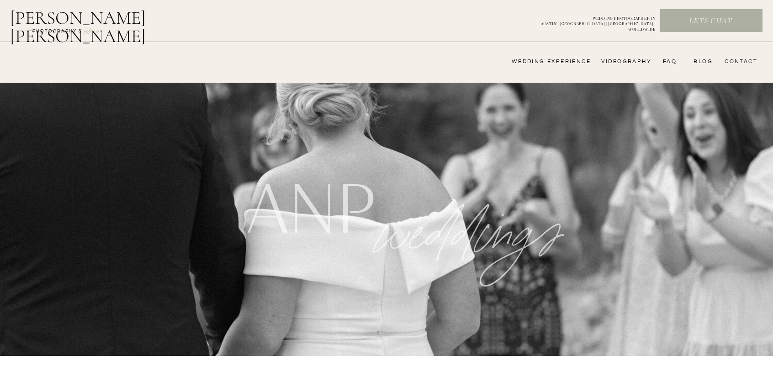  I want to click on a: wedding experience, so click(545, 62).